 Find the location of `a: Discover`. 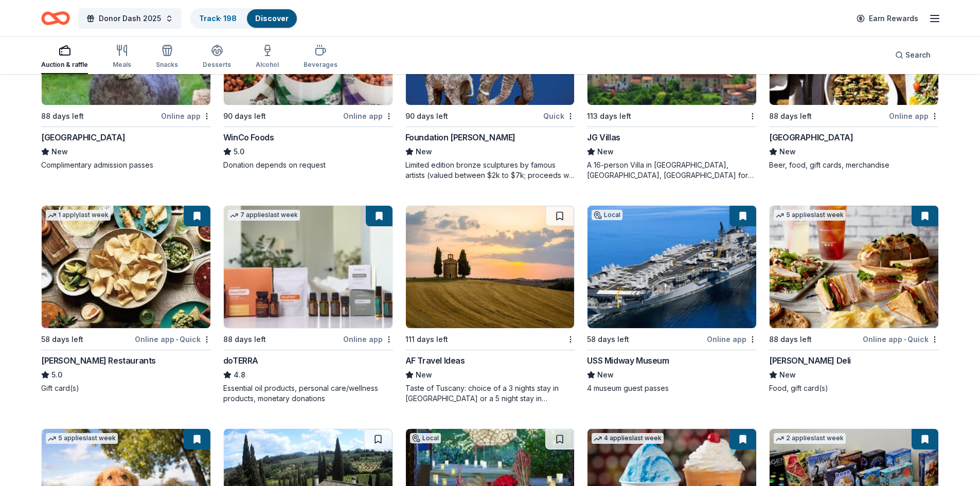

a: Discover is located at coordinates (271, 18).